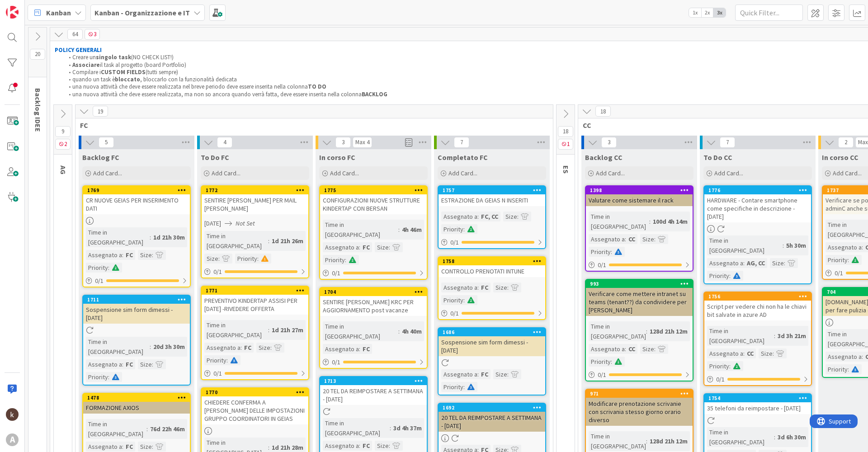 This screenshot has height=452, width=868. I want to click on strong: singolo task, so click(114, 57).